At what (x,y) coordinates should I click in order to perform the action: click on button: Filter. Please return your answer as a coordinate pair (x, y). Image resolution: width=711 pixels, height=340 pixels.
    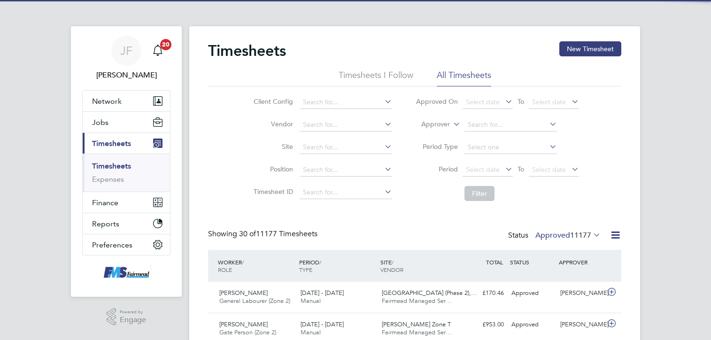
    Looking at the image, I should click on (479, 193).